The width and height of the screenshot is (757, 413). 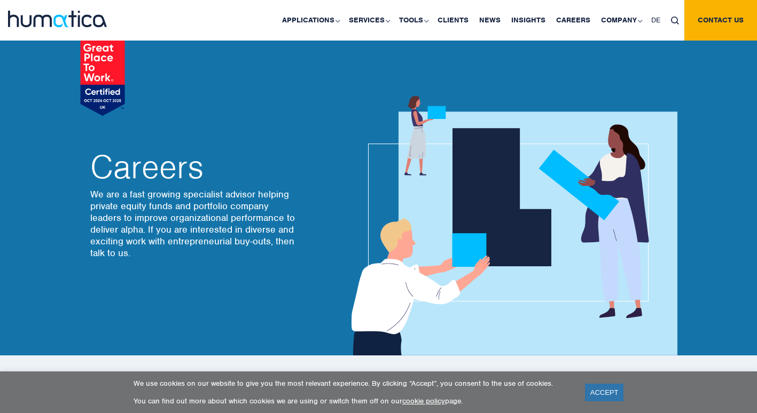 I want to click on h2: Careers, so click(x=194, y=167).